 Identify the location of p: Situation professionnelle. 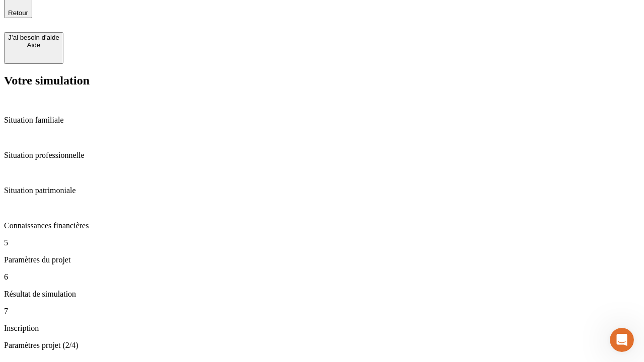
(322, 156).